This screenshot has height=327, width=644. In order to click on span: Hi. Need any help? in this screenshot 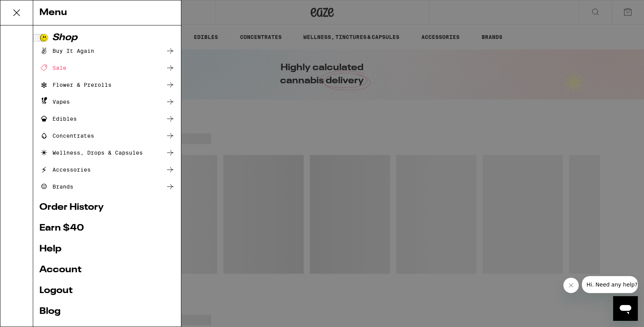, I will do `click(30, 8)`.